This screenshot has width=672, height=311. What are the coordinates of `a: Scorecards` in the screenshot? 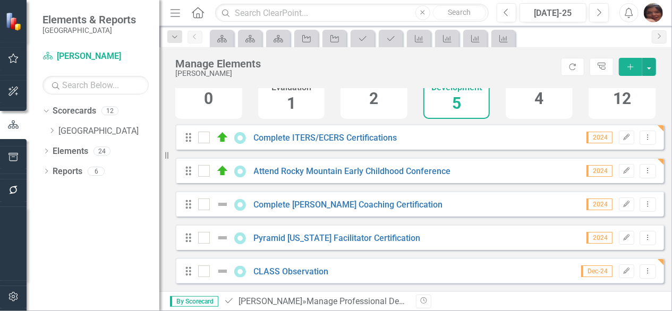 It's located at (74, 111).